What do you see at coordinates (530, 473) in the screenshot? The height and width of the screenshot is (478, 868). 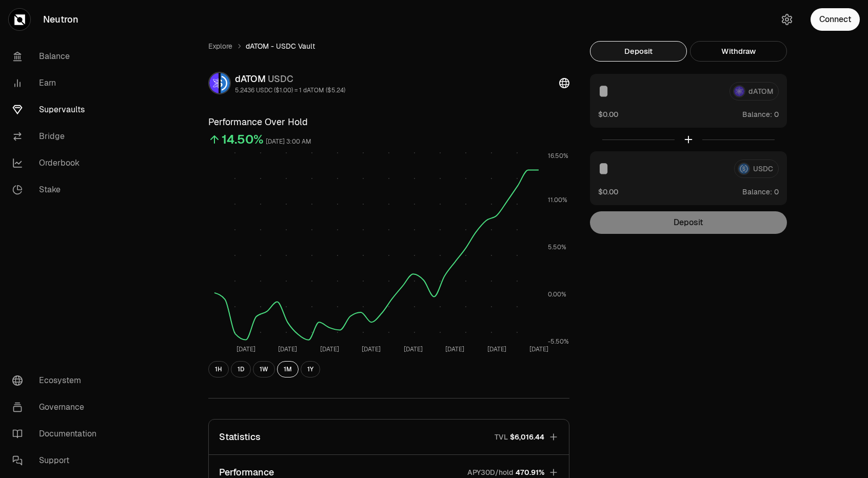 I see `span: 470.91%` at bounding box center [530, 473].